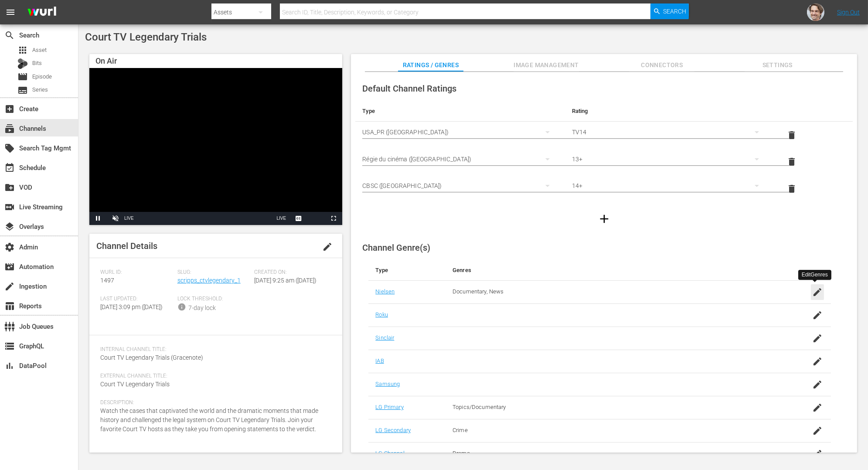 This screenshot has height=470, width=868. I want to click on span: Settings, so click(777, 65).